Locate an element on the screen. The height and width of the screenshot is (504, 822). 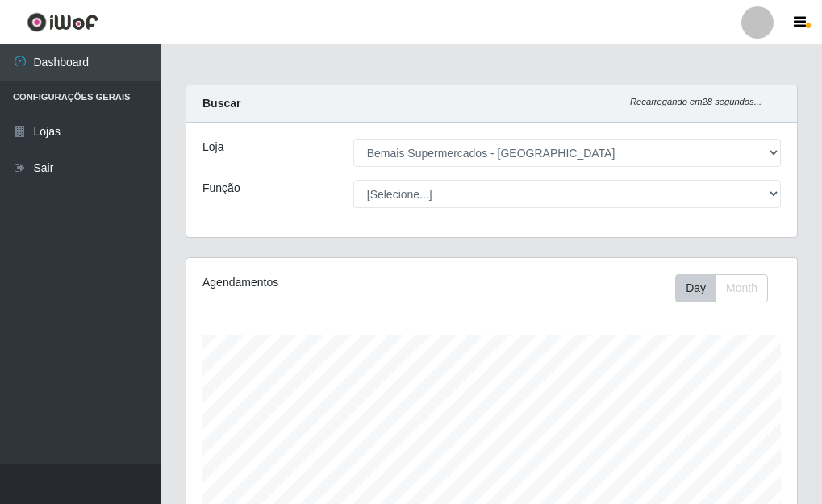
div: First group is located at coordinates (721, 288).